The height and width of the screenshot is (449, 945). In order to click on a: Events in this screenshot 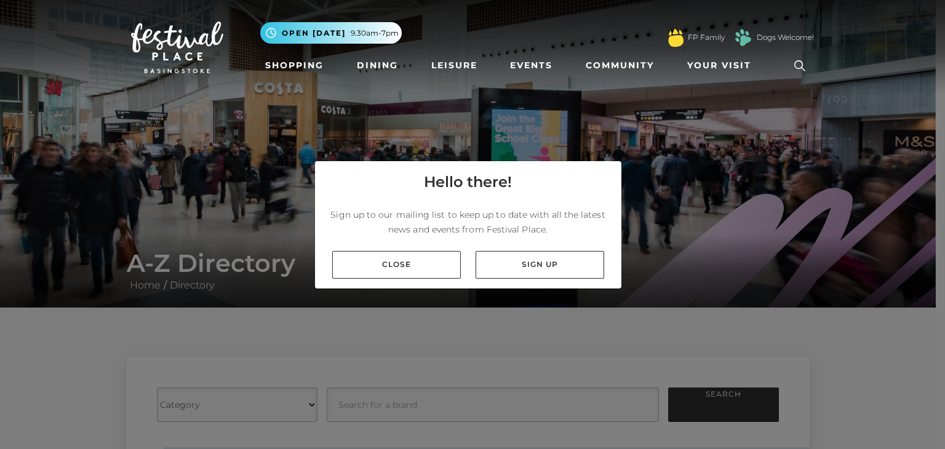, I will do `click(531, 65)`.